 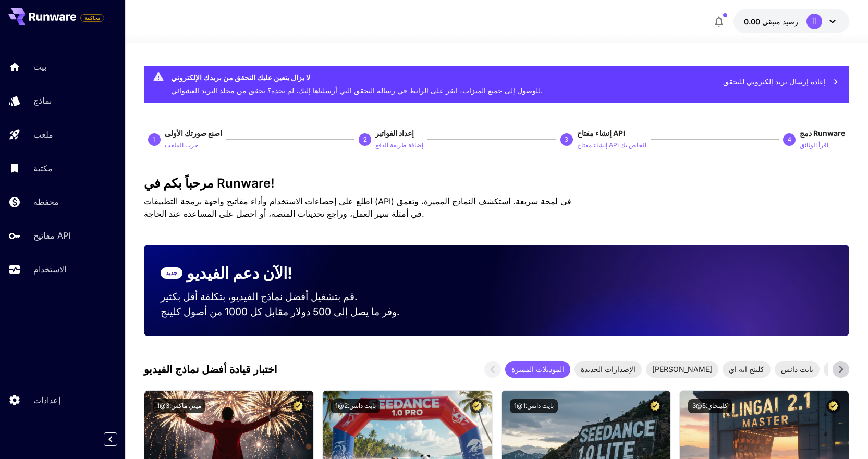 What do you see at coordinates (747, 369) in the screenshot?
I see `div: كلينج ايه اي` at bounding box center [747, 369].